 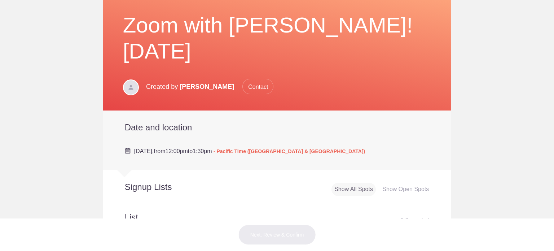 I want to click on h2: Date and location, so click(x=277, y=127).